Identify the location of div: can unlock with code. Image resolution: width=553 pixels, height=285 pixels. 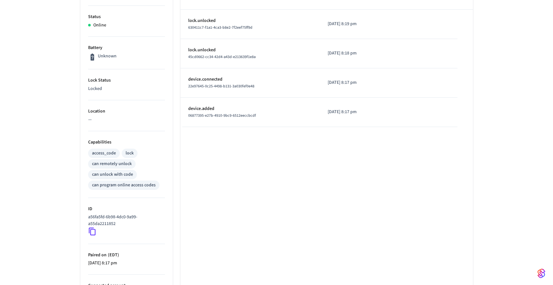
(112, 175).